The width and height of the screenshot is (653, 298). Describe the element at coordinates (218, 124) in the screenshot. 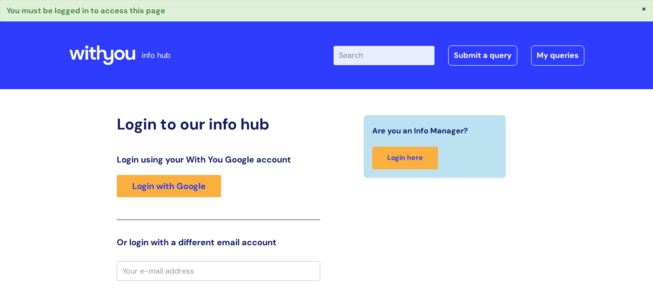

I see `h2: Login to our info hub` at that location.